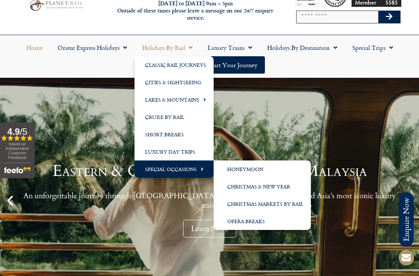 The image size is (419, 276). Describe the element at coordinates (373, 48) in the screenshot. I see `a: Special Trips` at that location.